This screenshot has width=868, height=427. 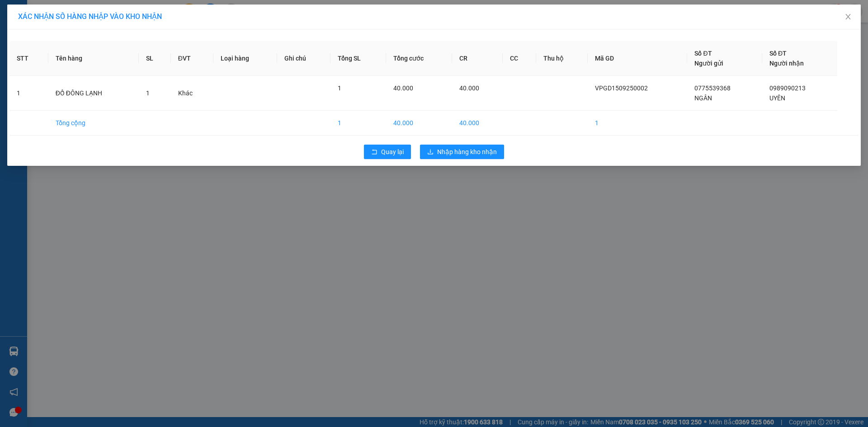 I want to click on span: VPGD1509250002, so click(x=621, y=88).